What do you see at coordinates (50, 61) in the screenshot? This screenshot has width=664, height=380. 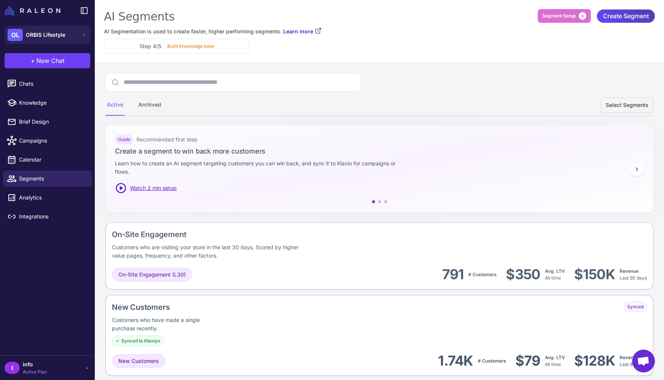 I see `span: New Chat` at bounding box center [50, 61].